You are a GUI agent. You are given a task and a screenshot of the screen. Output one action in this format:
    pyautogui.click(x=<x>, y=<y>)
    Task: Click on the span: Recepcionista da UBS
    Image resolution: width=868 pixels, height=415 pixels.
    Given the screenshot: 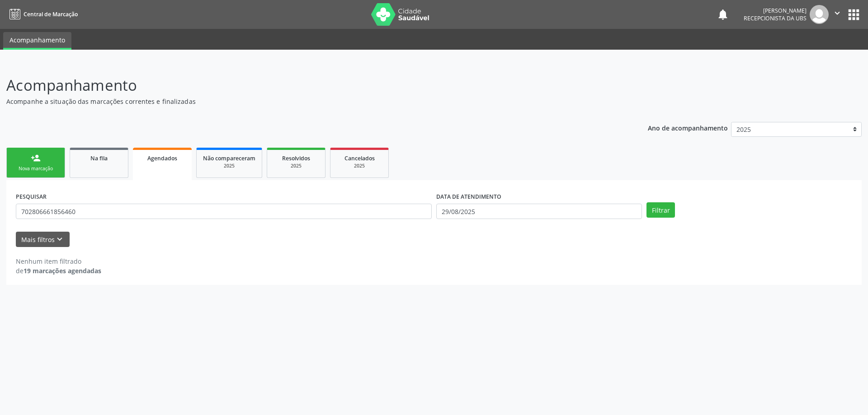 What is the action you would take?
    pyautogui.click(x=775, y=18)
    